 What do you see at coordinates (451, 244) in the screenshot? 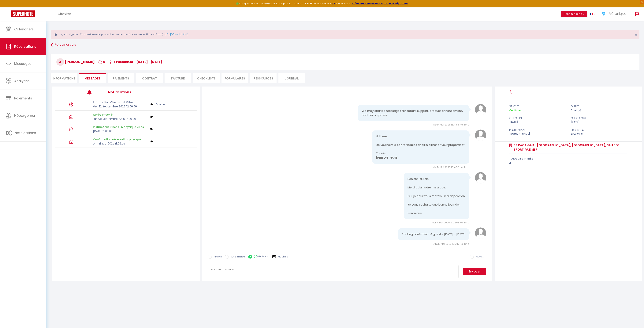
I see `span: Dim 18 Mai 2025 13:17:47 - airbnb` at bounding box center [451, 244].